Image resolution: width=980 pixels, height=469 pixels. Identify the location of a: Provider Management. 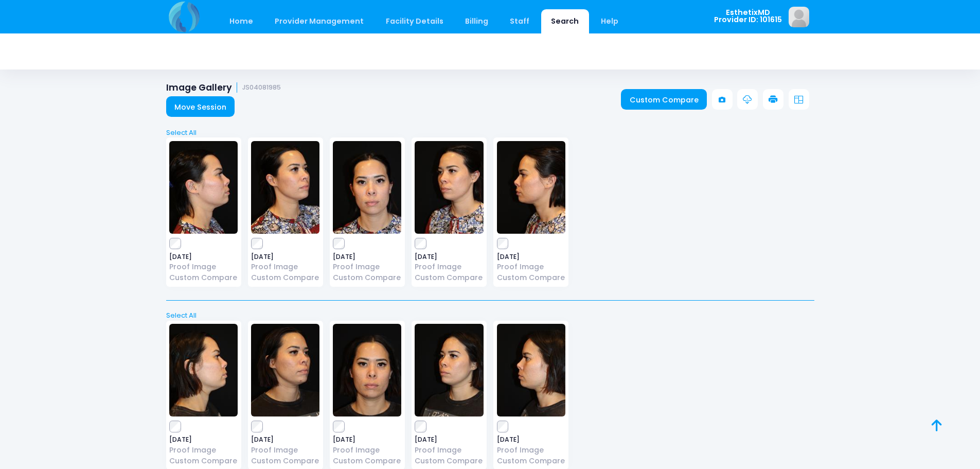
(319, 21).